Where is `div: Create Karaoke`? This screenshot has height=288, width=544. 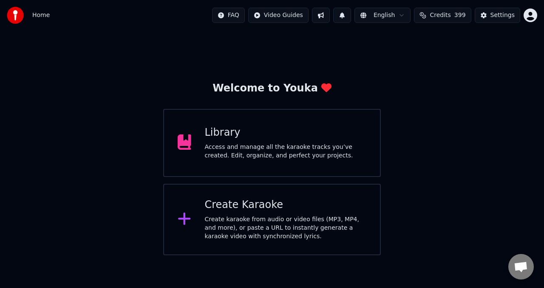 div: Create Karaoke is located at coordinates (286, 205).